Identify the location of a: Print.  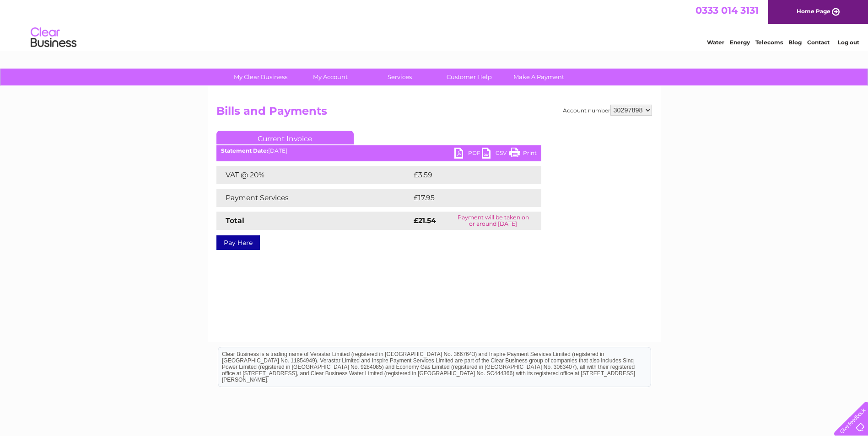
(523, 154).